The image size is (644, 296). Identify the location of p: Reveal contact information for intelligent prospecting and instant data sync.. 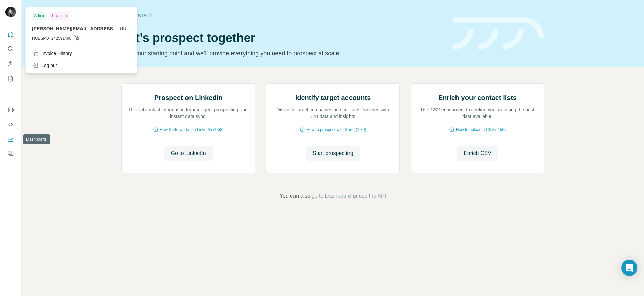
(188, 113).